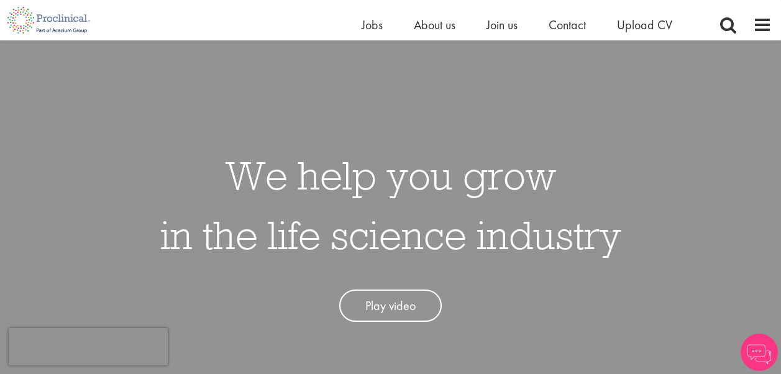 This screenshot has height=374, width=781. What do you see at coordinates (435, 25) in the screenshot?
I see `a: About us` at bounding box center [435, 25].